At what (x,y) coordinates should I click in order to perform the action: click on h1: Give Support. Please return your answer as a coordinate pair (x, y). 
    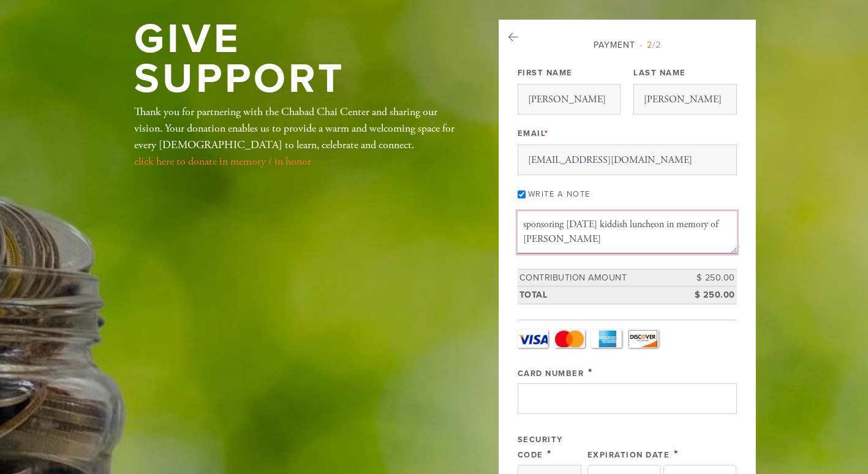
    Looking at the image, I should click on (296, 59).